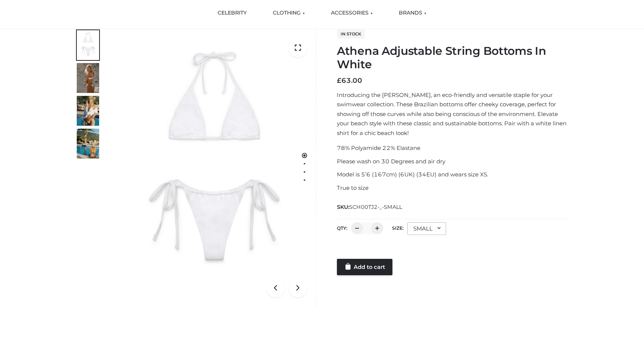  I want to click on img: TJ1.jpg, so click(88, 45).